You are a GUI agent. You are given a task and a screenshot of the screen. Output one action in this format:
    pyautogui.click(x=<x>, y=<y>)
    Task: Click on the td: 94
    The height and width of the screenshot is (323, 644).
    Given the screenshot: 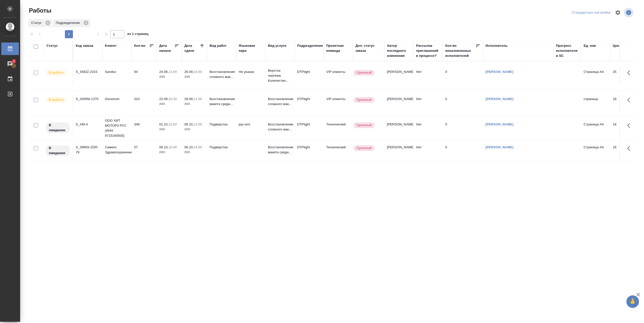 What is the action you would take?
    pyautogui.click(x=144, y=76)
    